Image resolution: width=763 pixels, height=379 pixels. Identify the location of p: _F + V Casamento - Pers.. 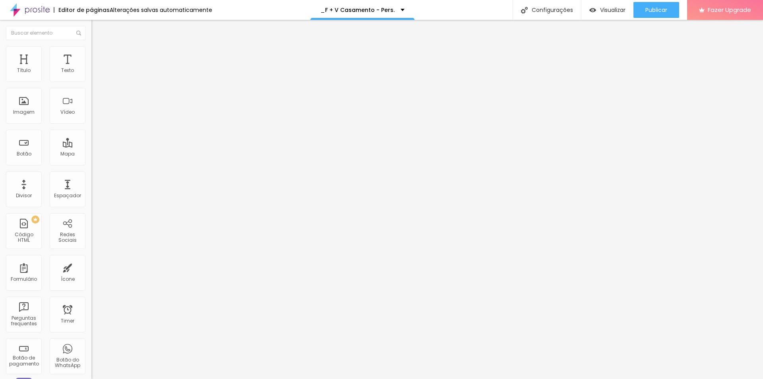
(357, 10).